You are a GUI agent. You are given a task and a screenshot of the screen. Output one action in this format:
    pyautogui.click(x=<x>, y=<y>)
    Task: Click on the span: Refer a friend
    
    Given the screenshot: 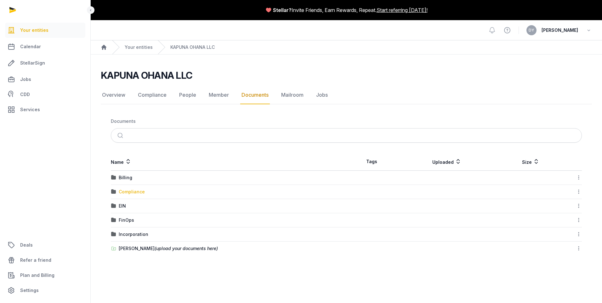 What is the action you would take?
    pyautogui.click(x=36, y=260)
    